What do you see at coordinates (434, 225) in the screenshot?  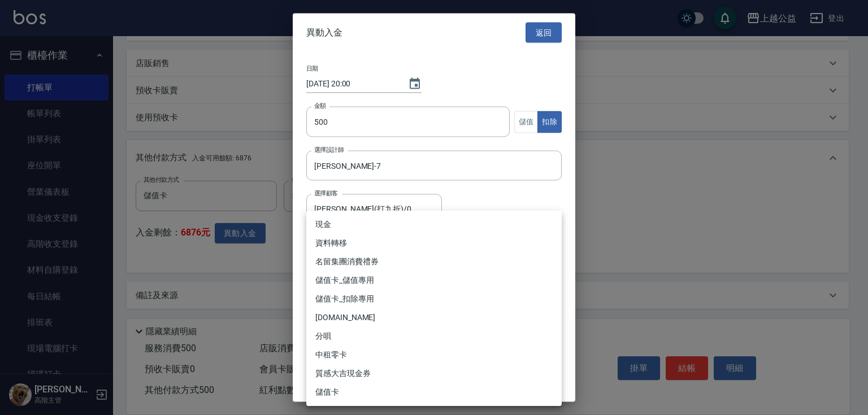 I see `li: 現金` at bounding box center [434, 225].